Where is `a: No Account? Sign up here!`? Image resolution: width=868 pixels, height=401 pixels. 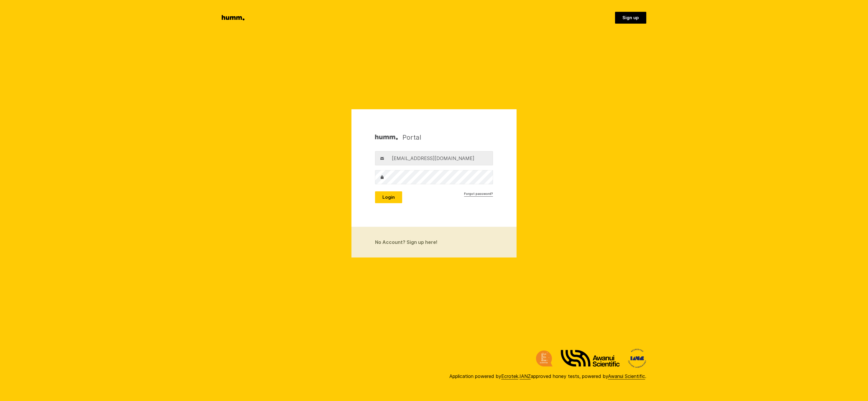 a: No Account? Sign up here! is located at coordinates (434, 242).